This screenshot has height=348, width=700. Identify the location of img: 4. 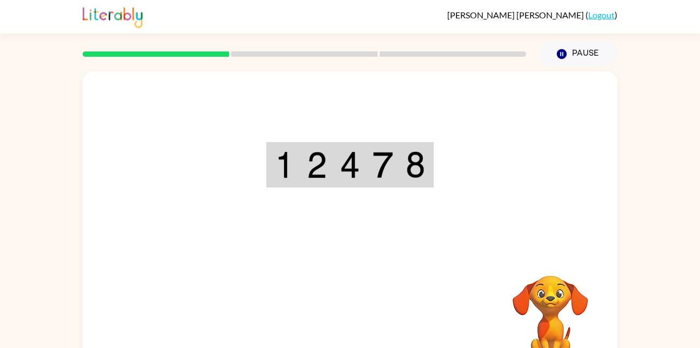
(350, 165).